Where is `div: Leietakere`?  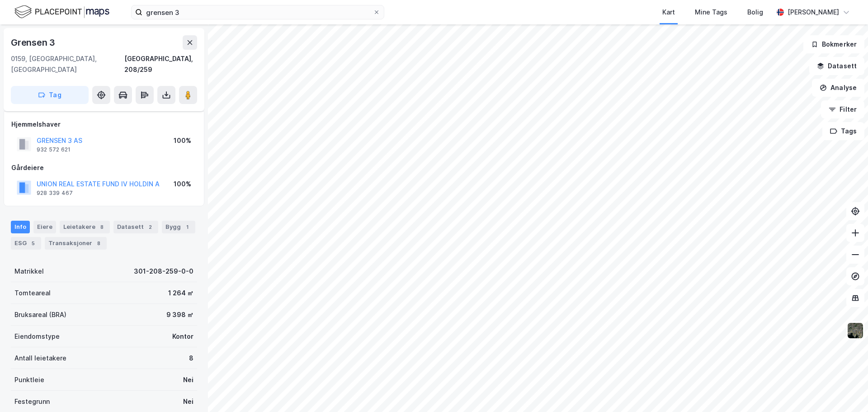
div: Leietakere is located at coordinates (84, 227).